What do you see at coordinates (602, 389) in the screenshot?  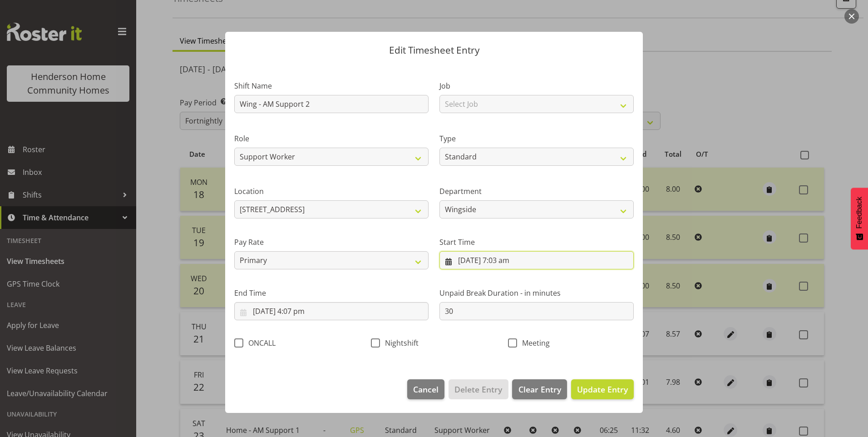 I see `span: Update Entry` at bounding box center [602, 389].